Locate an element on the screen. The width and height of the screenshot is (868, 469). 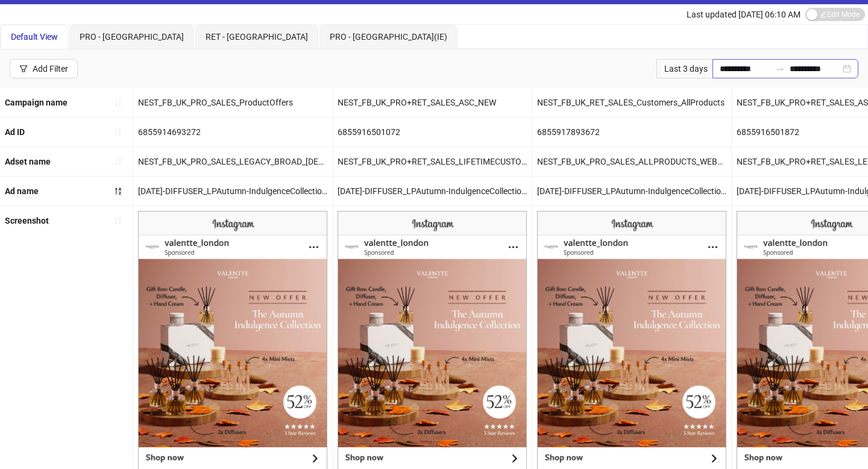
b: Adset name is located at coordinates (28, 162).